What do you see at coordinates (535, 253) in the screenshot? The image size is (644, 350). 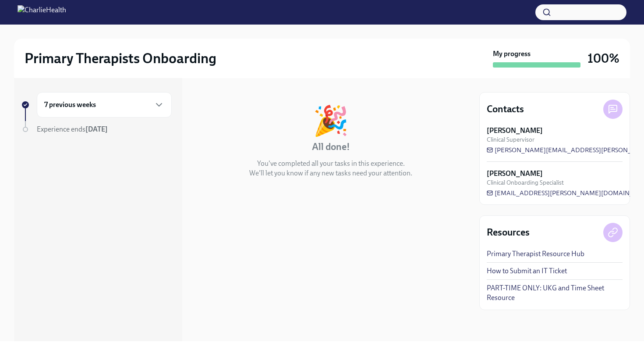 I see `a: Primary Therapist Resource Hub` at bounding box center [535, 253].